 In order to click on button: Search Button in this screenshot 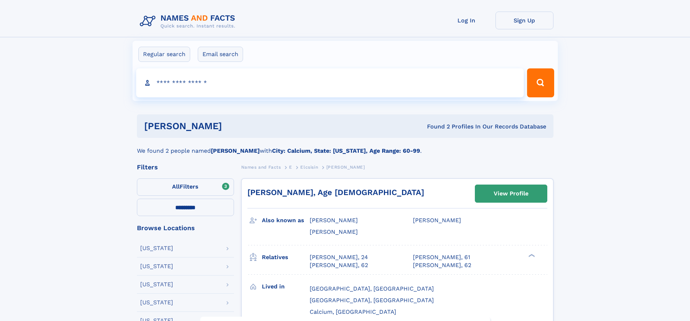, I will do `click(540, 83)`.